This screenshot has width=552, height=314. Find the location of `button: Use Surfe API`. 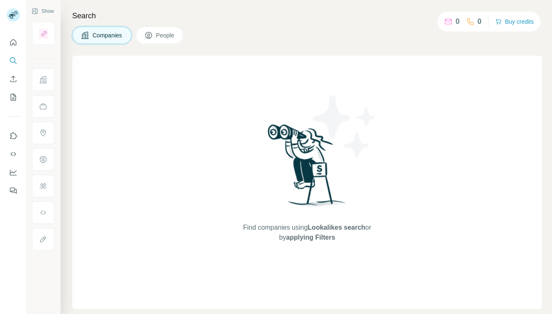

button: Use Surfe API is located at coordinates (13, 154).